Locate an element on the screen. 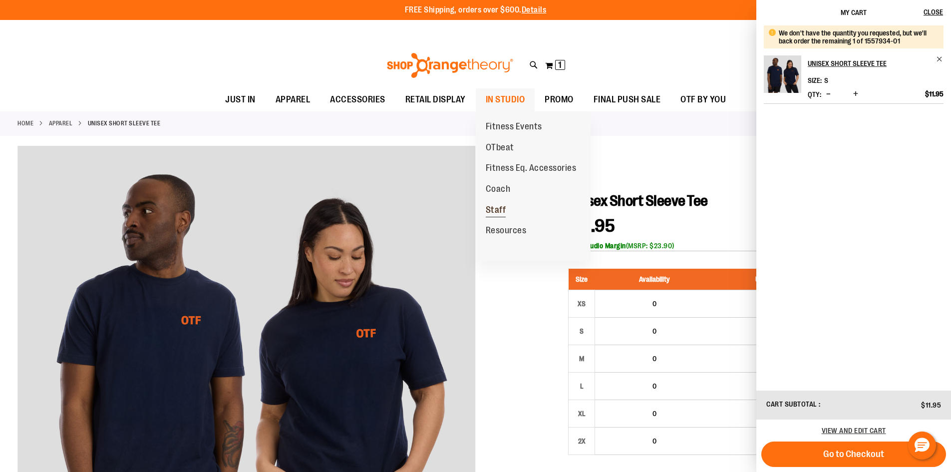  a: Remove item is located at coordinates (939, 59).